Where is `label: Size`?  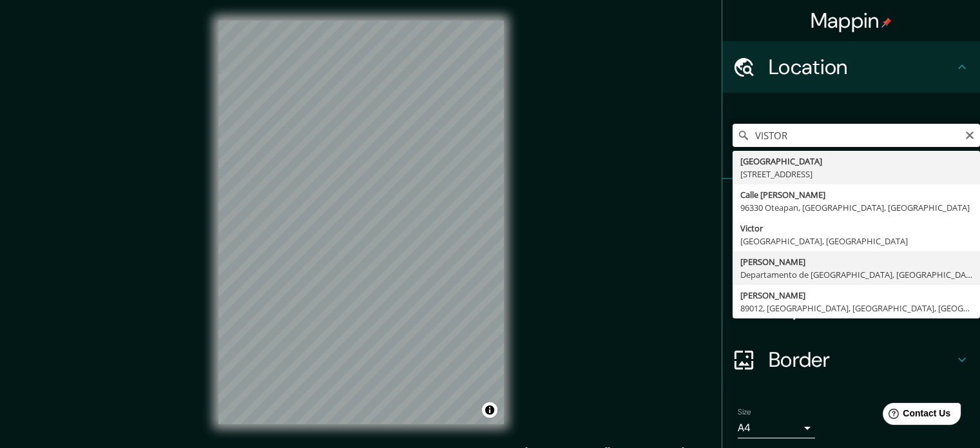 label: Size is located at coordinates (745, 412).